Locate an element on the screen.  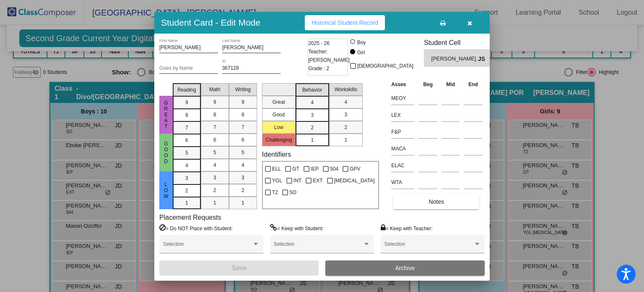
span: Historical Student Record is located at coordinates (345, 23).